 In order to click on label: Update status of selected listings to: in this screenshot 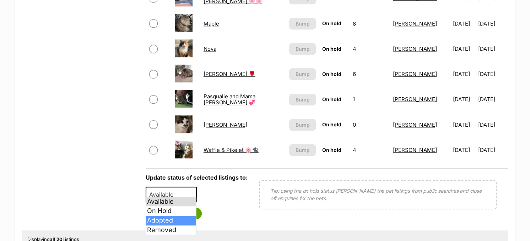, I will do `click(196, 178)`.